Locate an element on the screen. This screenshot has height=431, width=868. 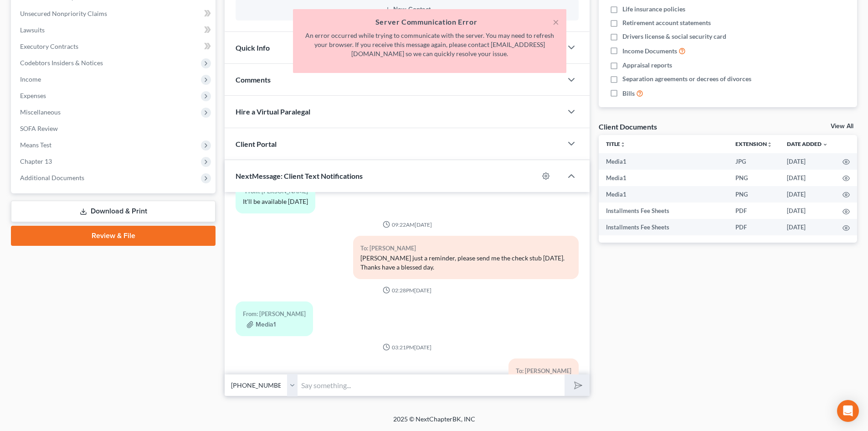
button: Media1 is located at coordinates (261, 325).